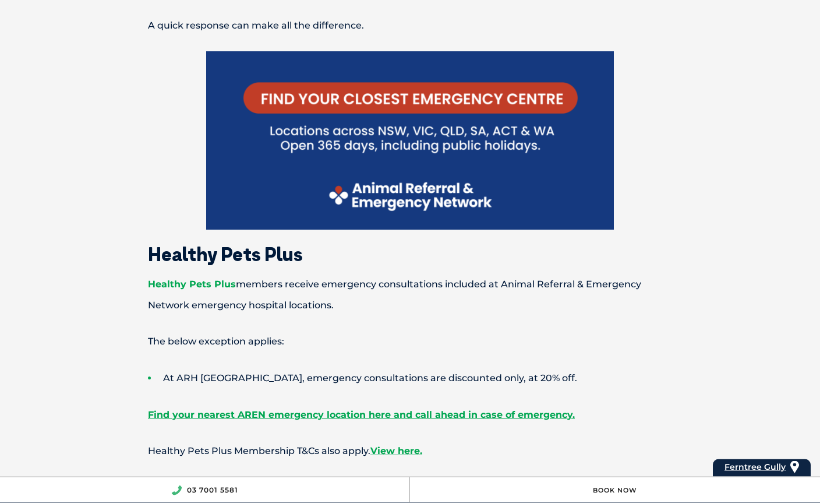 The height and width of the screenshot is (503, 820). What do you see at coordinates (576, 487) in the screenshot?
I see `span: (AREN)` at bounding box center [576, 487].